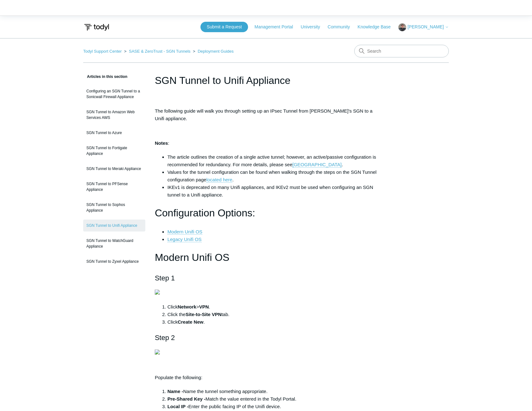 Image resolution: width=532 pixels, height=411 pixels. Describe the element at coordinates (224, 27) in the screenshot. I see `a: Submit a Request` at that location.